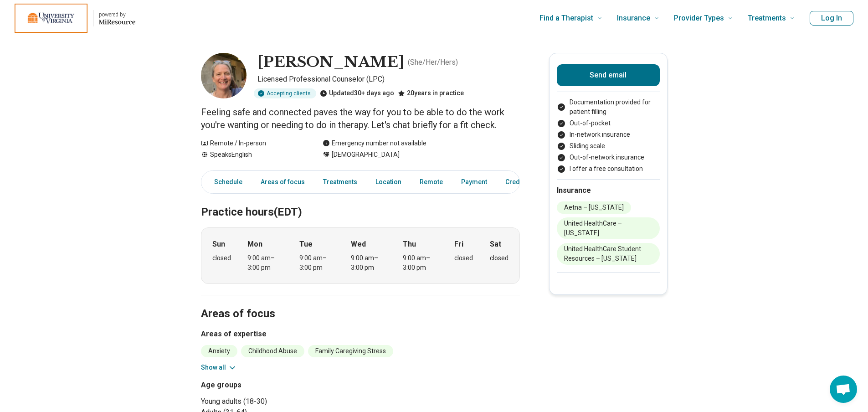 The width and height of the screenshot is (868, 412). Describe the element at coordinates (340, 182) in the screenshot. I see `a: Treatments` at that location.